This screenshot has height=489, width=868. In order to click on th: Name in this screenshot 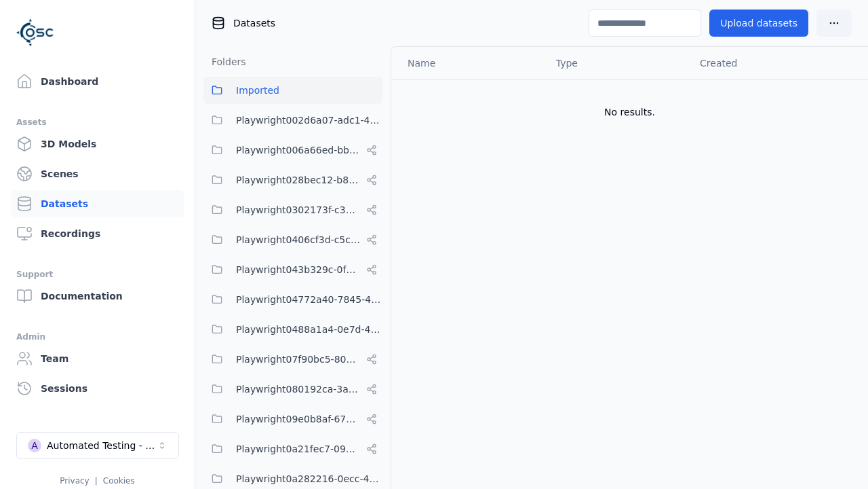, I will do `click(468, 63)`.